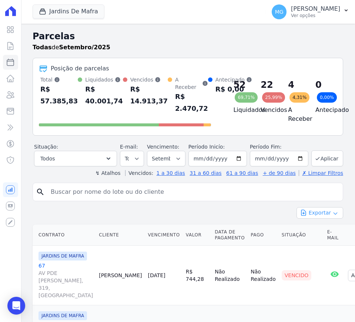 The image size is (355, 322). What do you see at coordinates (301, 235) in the screenshot?
I see `th: Situação` at bounding box center [301, 235].